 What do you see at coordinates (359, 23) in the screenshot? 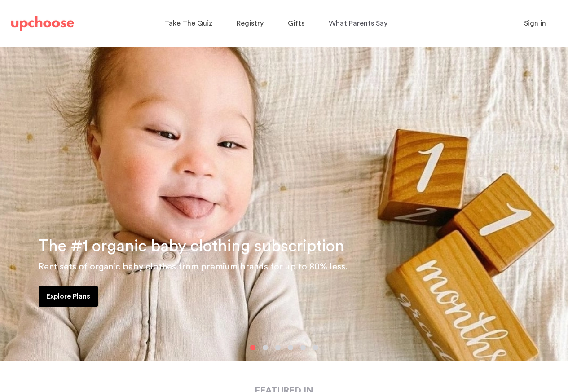
I see `a: What Parents Say` at bounding box center [359, 23].